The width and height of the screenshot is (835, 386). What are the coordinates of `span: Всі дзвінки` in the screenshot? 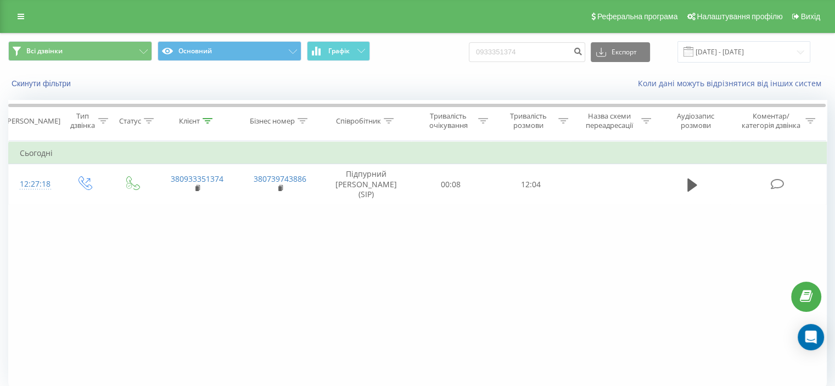 It's located at (44, 51).